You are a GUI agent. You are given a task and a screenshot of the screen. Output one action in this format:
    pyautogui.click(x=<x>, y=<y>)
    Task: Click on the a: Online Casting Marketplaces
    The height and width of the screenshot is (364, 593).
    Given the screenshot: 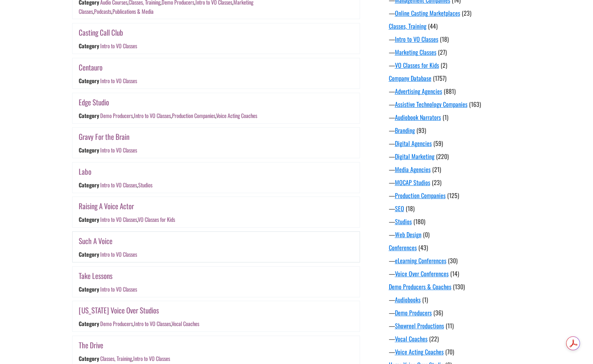 What is the action you would take?
    pyautogui.click(x=428, y=13)
    